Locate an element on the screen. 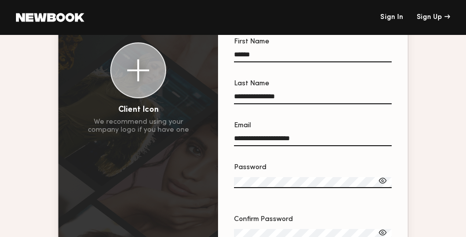 The width and height of the screenshot is (466, 237). div: Email is located at coordinates (313, 126).